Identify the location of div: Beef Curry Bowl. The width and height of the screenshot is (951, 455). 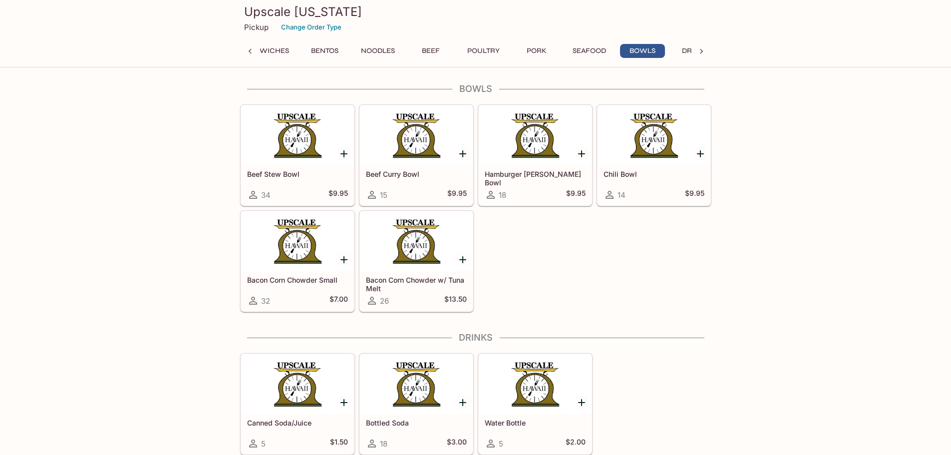
(416, 135).